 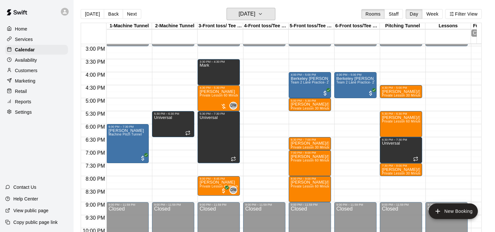 I want to click on span: 8:30 PM, so click(x=95, y=192).